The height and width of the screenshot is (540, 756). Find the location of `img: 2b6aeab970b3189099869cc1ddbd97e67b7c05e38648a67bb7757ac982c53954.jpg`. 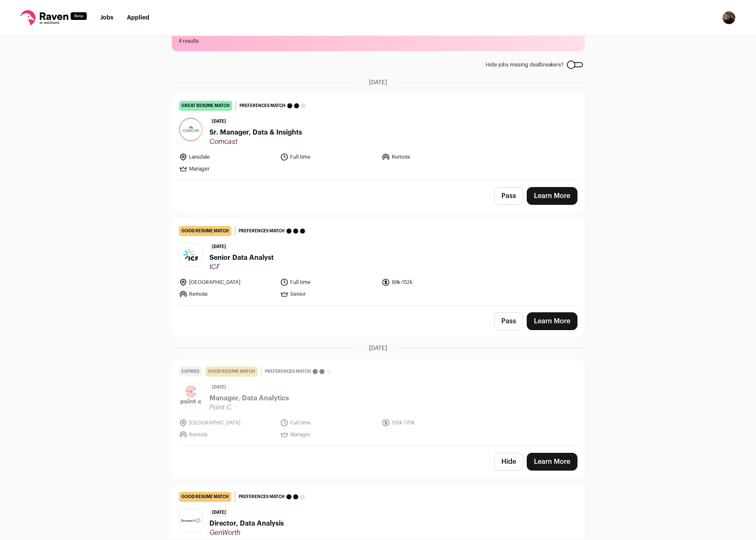

img: 2b6aeab970b3189099869cc1ddbd97e67b7c05e38648a67bb7757ac982c53954.jpg is located at coordinates (191, 130).